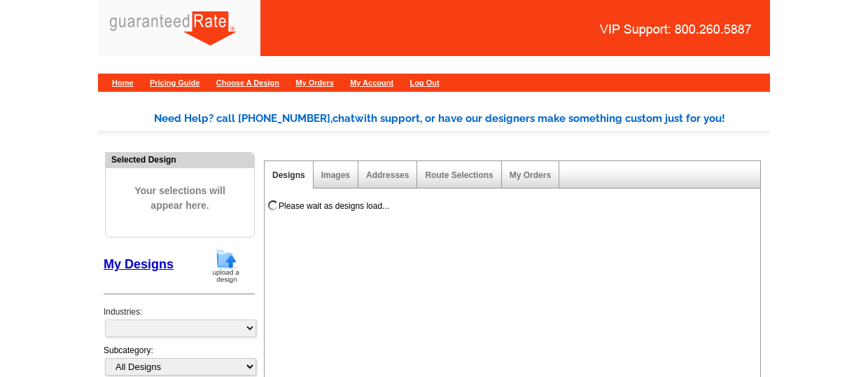 The width and height of the screenshot is (868, 377). Describe the element at coordinates (139, 264) in the screenshot. I see `a: My Designs` at that location.